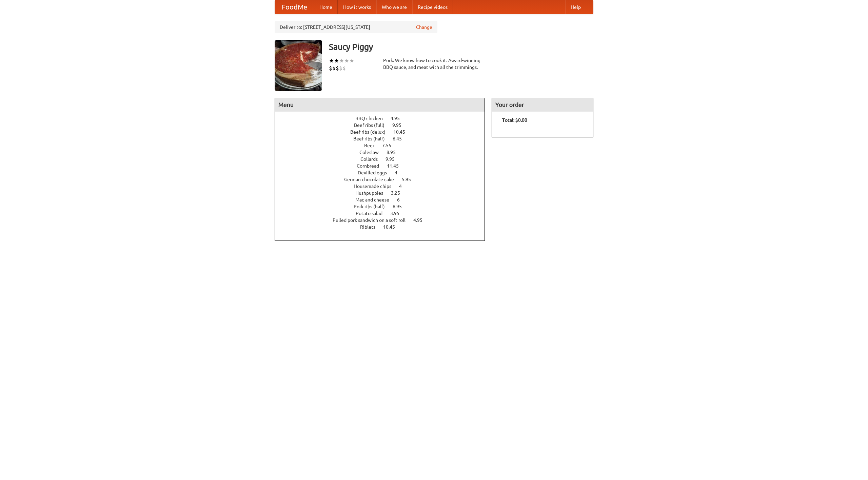 Image resolution: width=868 pixels, height=480 pixels. I want to click on span: Potato salad, so click(373, 214).